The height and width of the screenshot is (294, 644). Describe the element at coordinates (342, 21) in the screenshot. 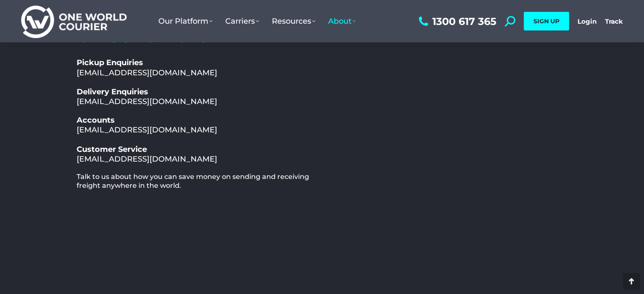

I see `a: About` at that location.